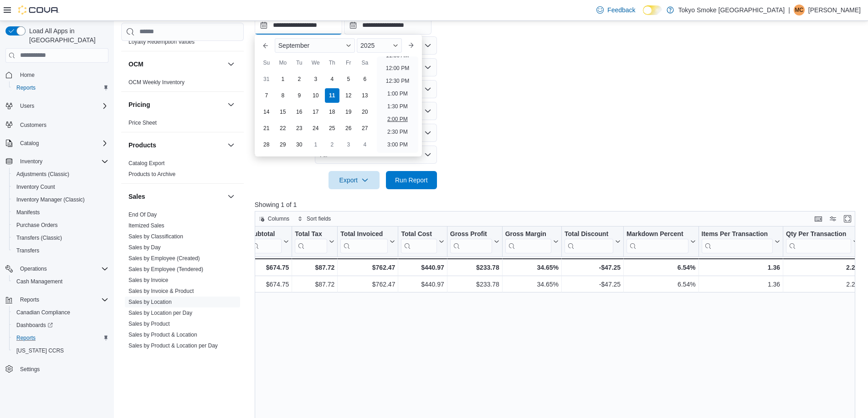 Image resolution: width=868 pixels, height=418 pixels. Describe the element at coordinates (231, 145) in the screenshot. I see `button: Products` at that location.